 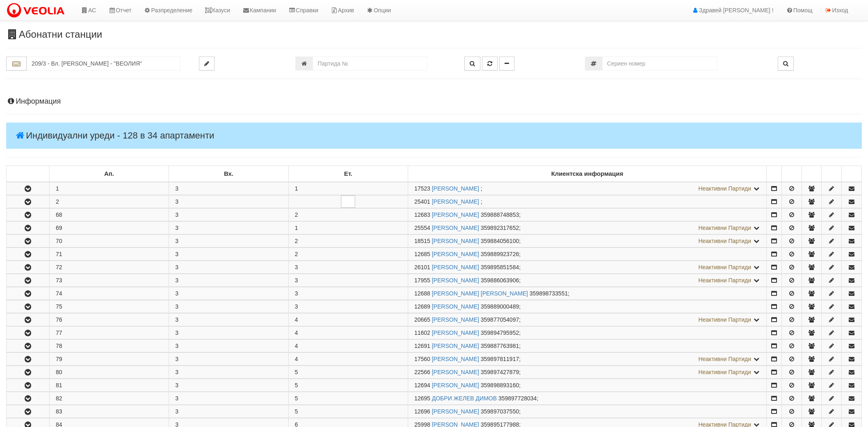 I want to click on td: 68, so click(x=109, y=215).